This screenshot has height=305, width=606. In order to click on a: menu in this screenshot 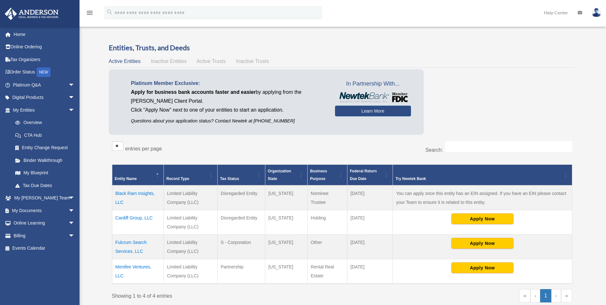, I will do `click(90, 14)`.